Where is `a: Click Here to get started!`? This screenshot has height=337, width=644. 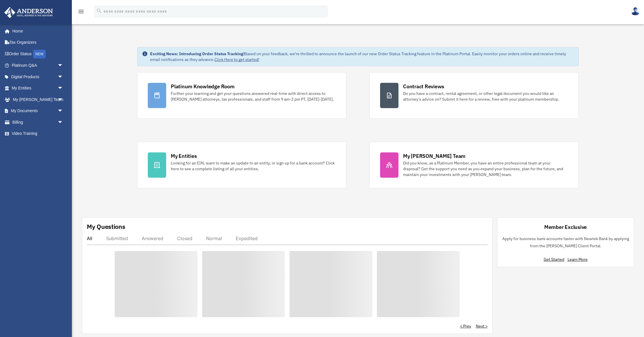 a: Click Here to get started! is located at coordinates (237, 60).